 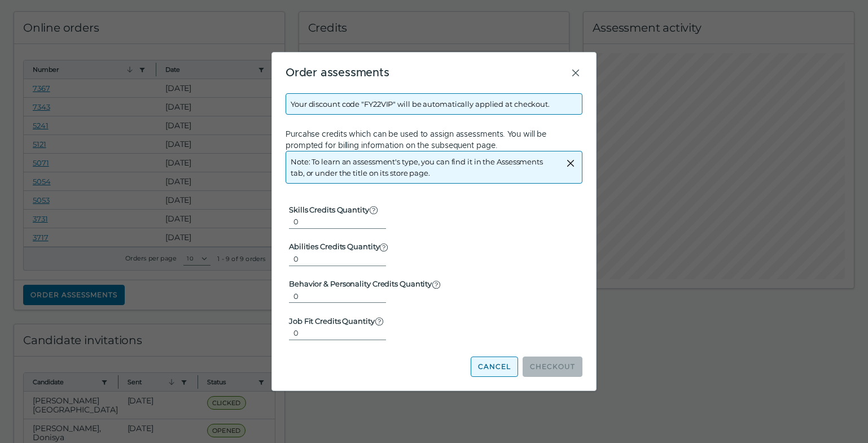 I want to click on div: Note: To learn an assessment's type, you can find it in the Assessments tab, or under the title o..., so click(x=424, y=167).